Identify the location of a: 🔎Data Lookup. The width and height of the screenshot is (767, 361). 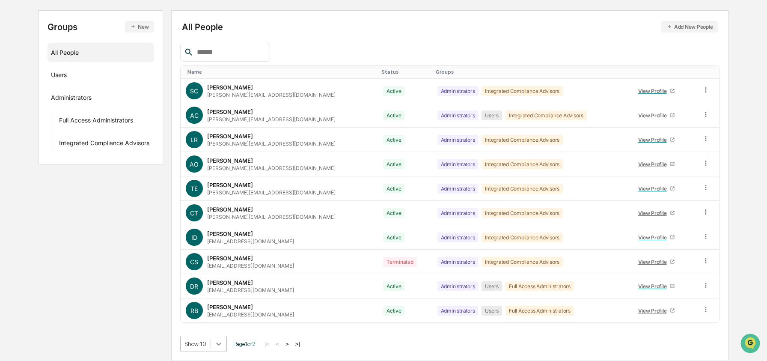
(31, 128).